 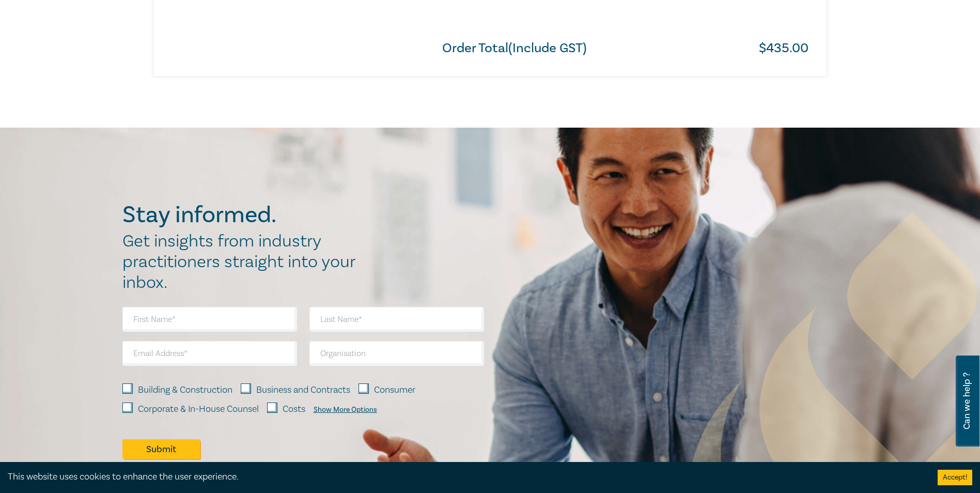 What do you see at coordinates (210, 354) in the screenshot?
I see `input: Email Address*` at bounding box center [210, 354].